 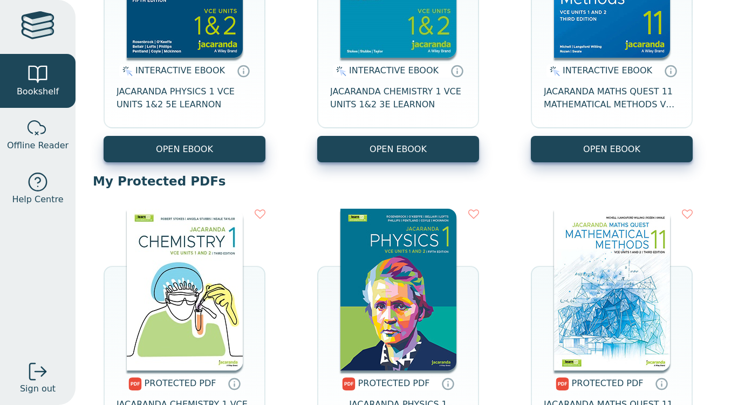 I want to click on span: Bookshelf, so click(x=38, y=92).